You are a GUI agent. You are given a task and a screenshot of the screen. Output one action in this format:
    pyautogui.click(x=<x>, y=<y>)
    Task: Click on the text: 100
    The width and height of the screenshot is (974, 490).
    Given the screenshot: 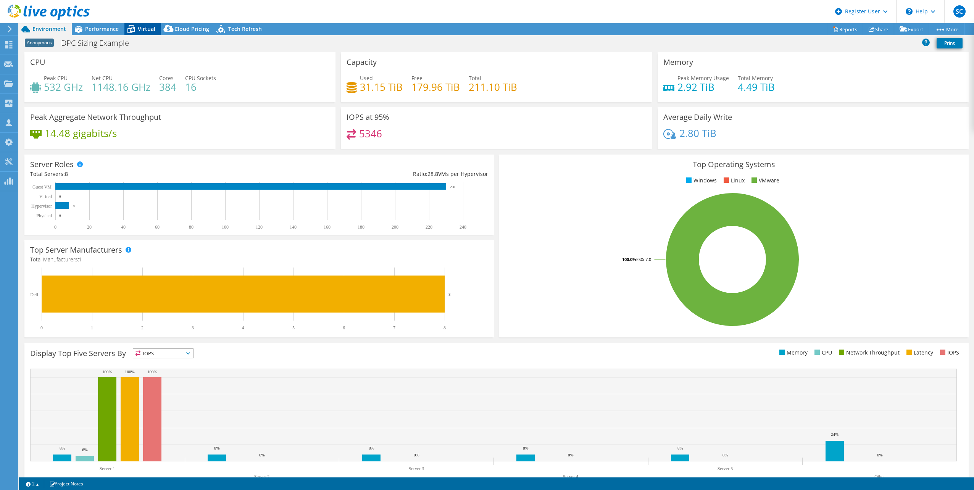 What is the action you would take?
    pyautogui.click(x=225, y=227)
    